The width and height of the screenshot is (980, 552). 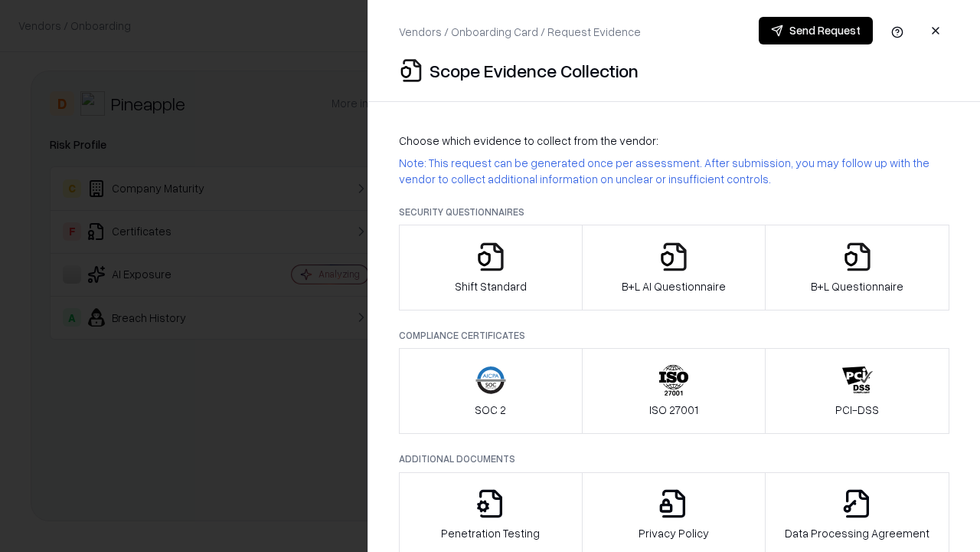 What do you see at coordinates (490, 533) in the screenshot?
I see `p: Penetration Testing` at bounding box center [490, 533].